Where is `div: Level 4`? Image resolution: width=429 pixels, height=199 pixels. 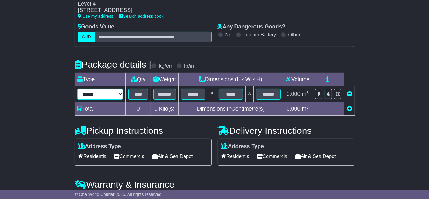 div: Level 4 is located at coordinates (139, 4).